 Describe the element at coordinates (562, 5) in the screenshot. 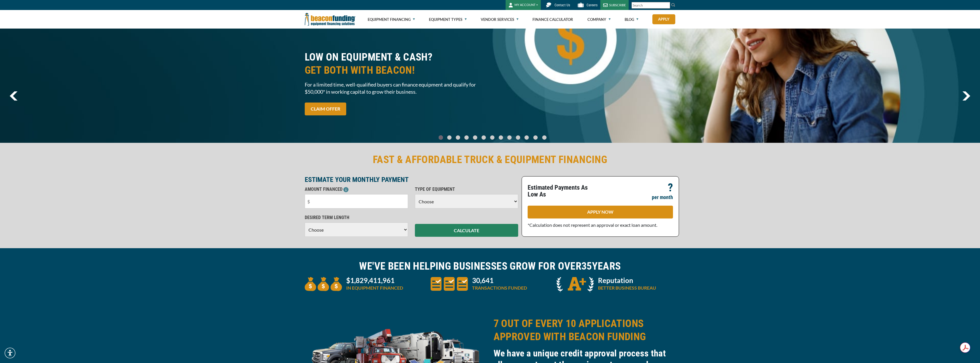

I see `span: Contact Us` at that location.